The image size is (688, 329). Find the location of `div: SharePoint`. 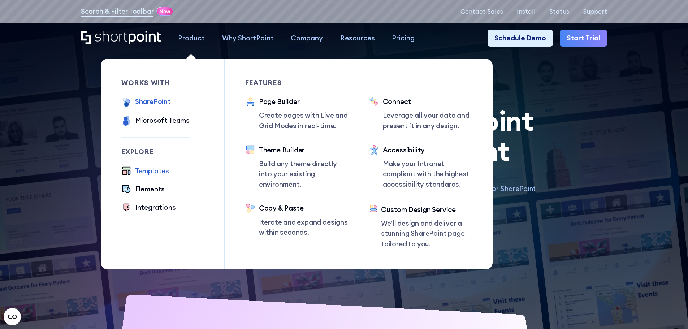

div: SharePoint is located at coordinates (153, 101).